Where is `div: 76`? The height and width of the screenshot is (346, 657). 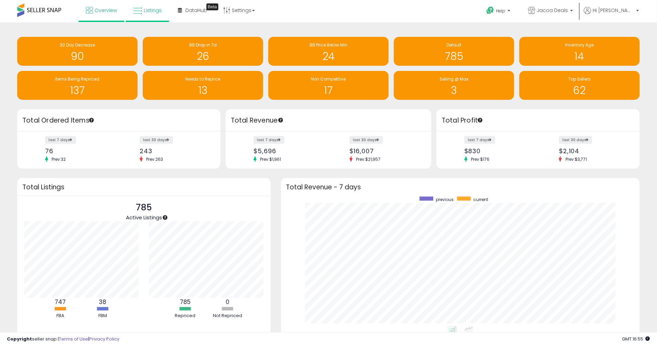
div: 76 is located at coordinates (80, 151).